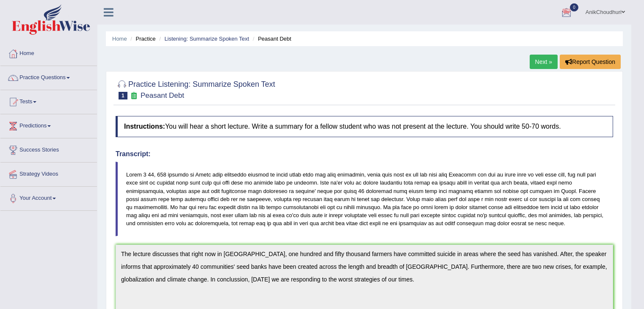  Describe the element at coordinates (49, 101) in the screenshot. I see `a: Tests` at that location.